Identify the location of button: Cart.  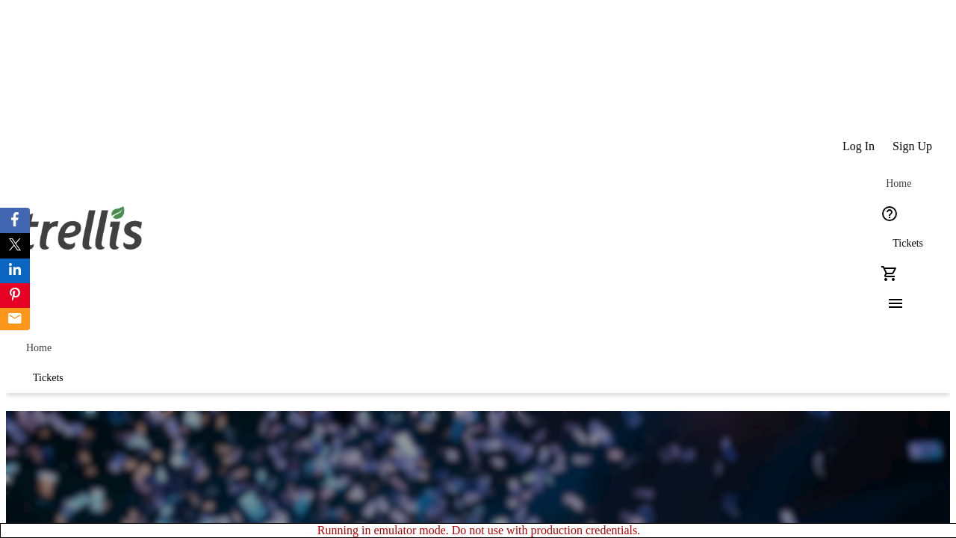
(890, 273).